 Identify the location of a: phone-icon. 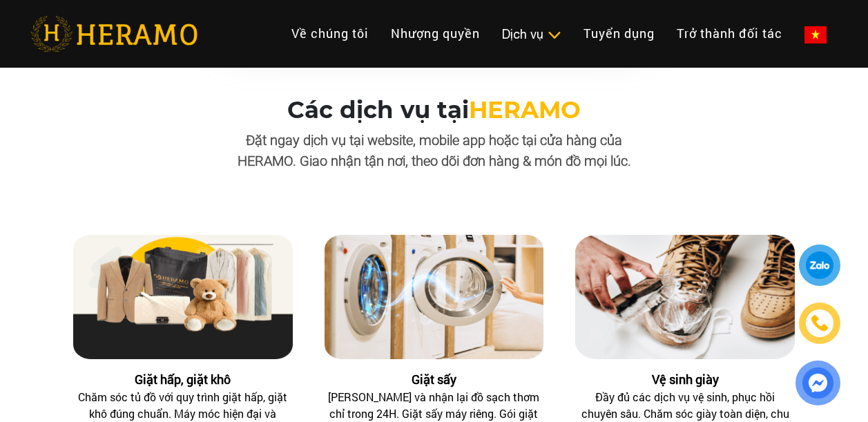
(820, 323).